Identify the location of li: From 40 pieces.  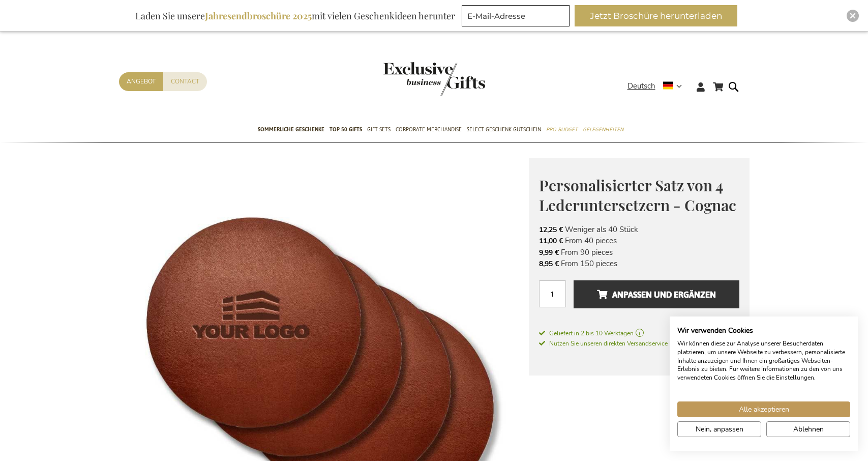
(640, 241).